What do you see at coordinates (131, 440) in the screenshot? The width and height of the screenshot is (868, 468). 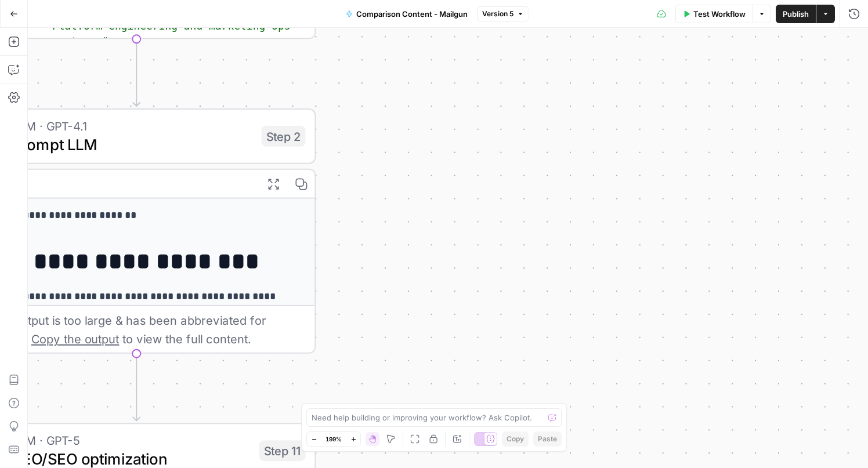 I see `span: LLM · GPT-5` at bounding box center [131, 440].